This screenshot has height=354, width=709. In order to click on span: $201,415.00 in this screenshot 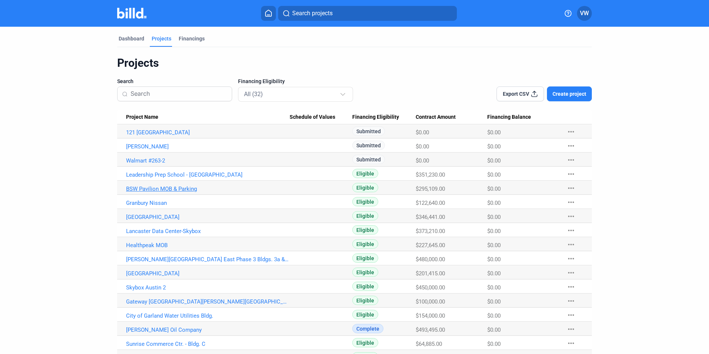, I will do `click(430, 273)`.